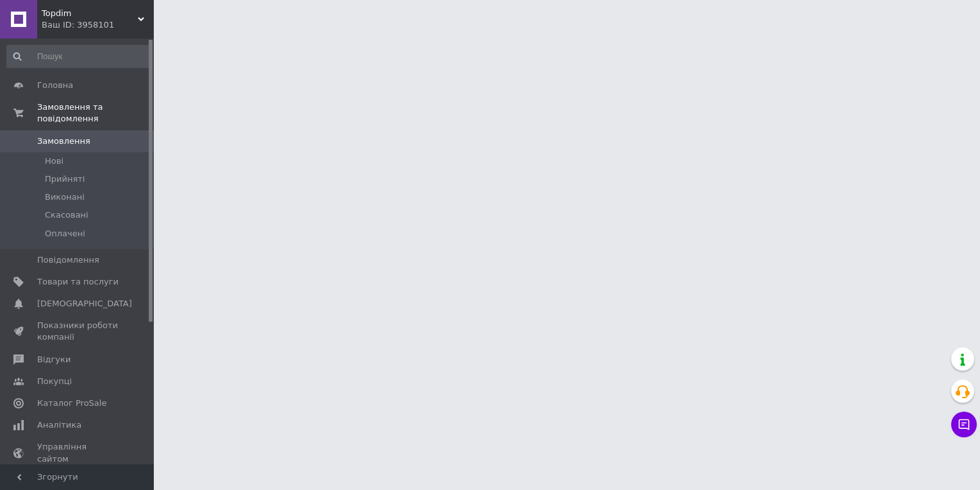  What do you see at coordinates (77, 331) in the screenshot?
I see `span: Показники роботи компанії` at bounding box center [77, 331].